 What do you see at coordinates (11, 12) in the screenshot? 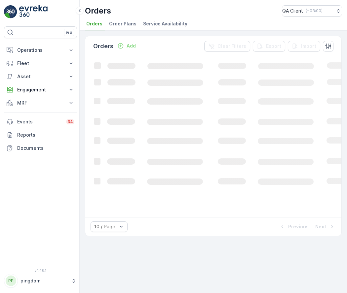
I see `img: logo` at bounding box center [11, 12].